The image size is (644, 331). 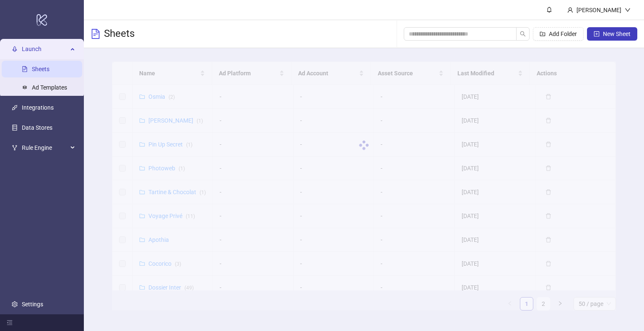 What do you see at coordinates (570, 10) in the screenshot?
I see `span: user` at bounding box center [570, 10].